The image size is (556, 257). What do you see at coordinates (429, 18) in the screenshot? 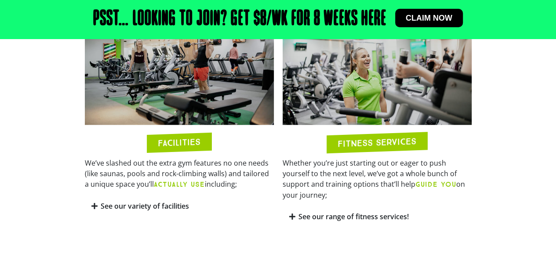
I see `a: Claim now` at bounding box center [429, 18].